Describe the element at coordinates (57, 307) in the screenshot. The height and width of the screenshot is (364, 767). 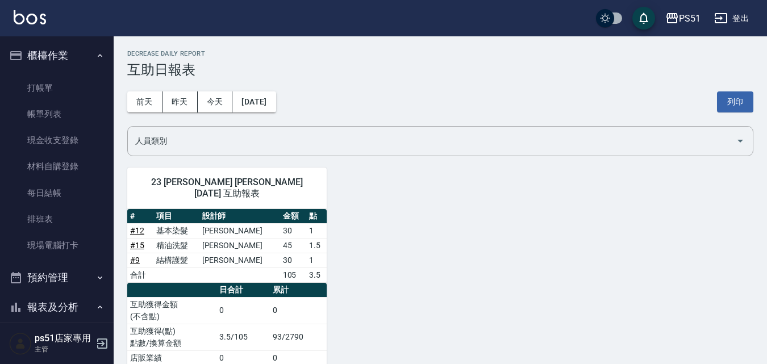
I see `button: 報表及分析` at that location.